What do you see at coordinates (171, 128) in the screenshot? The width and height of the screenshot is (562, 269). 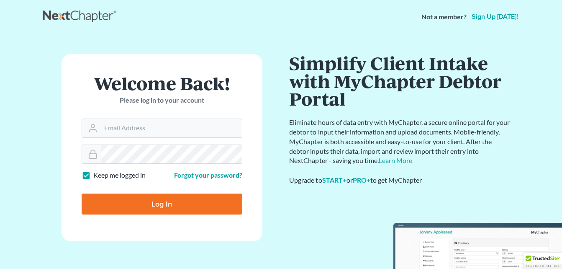 I see `input: Email Address` at bounding box center [171, 128].